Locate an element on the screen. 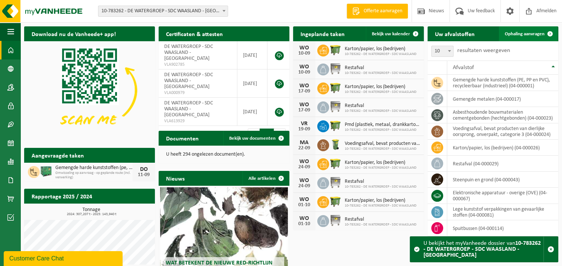  h3: Tonnage is located at coordinates (91, 212).